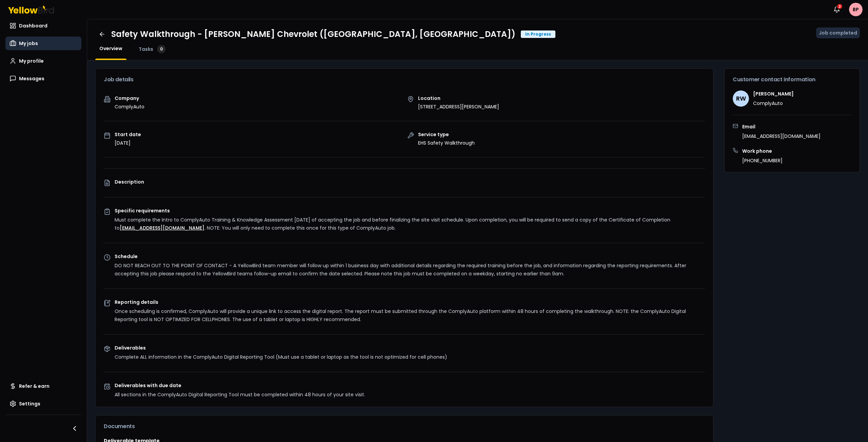  I want to click on a: Overview, so click(111, 48).